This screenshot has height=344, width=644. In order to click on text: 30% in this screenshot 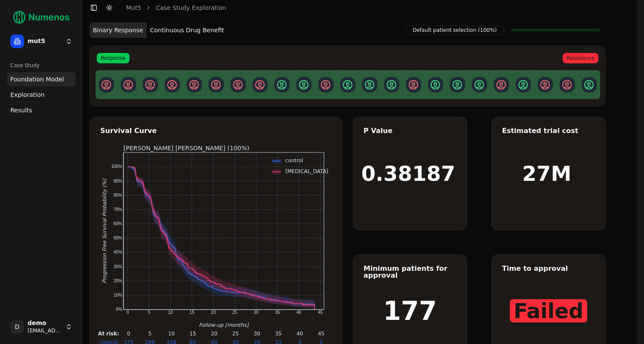, I will do `click(117, 266)`.